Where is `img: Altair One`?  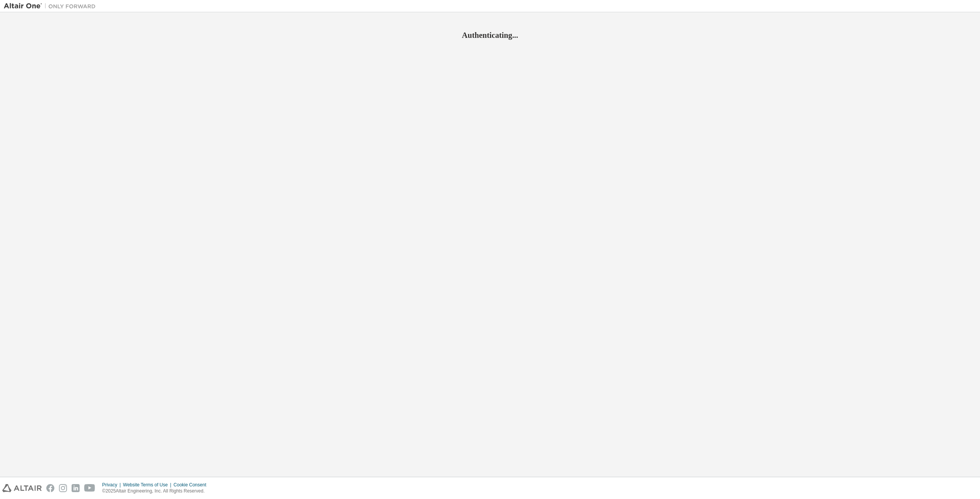
img: Altair One is located at coordinates (51, 6).